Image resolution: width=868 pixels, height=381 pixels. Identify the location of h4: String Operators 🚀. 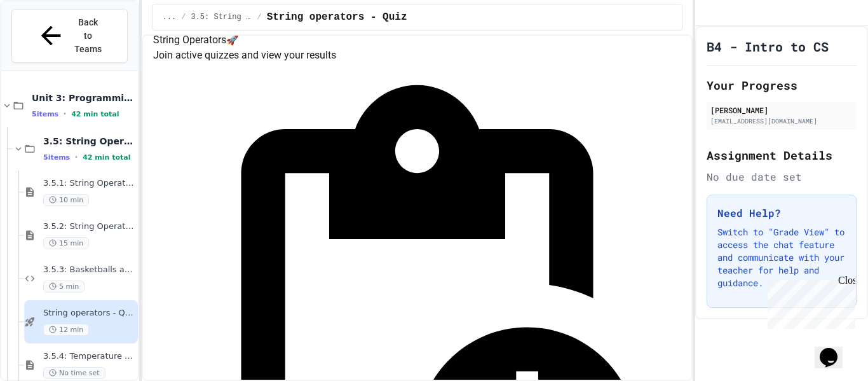
(418, 40).